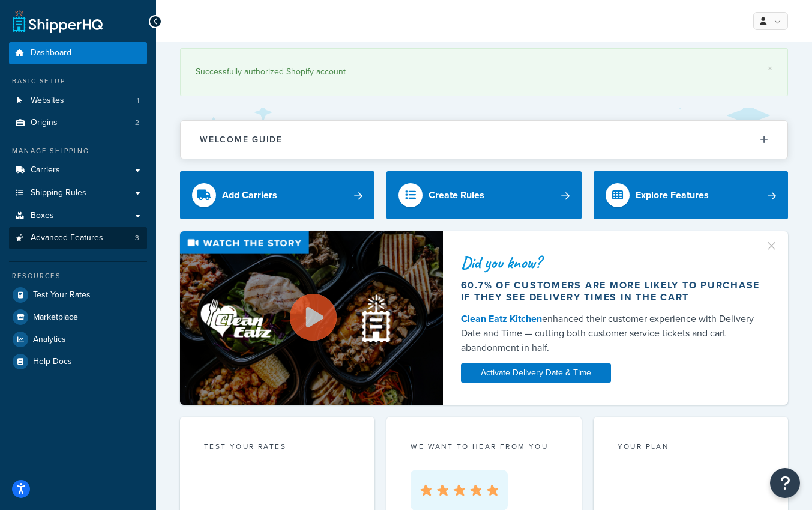 Image resolution: width=812 pixels, height=510 pixels. What do you see at coordinates (78, 122) in the screenshot?
I see `a: Origins2` at bounding box center [78, 122].